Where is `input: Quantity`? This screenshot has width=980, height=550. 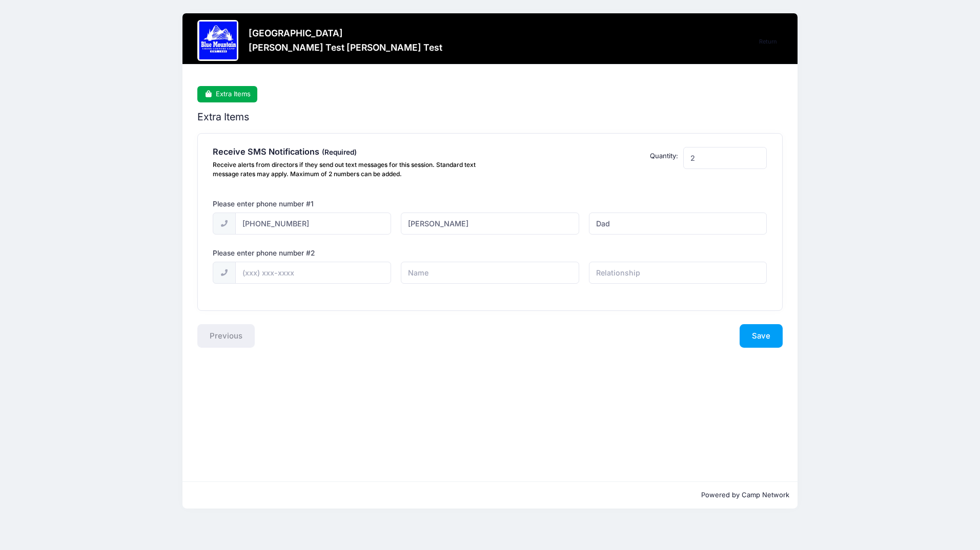
input: Quantity is located at coordinates (725, 158).